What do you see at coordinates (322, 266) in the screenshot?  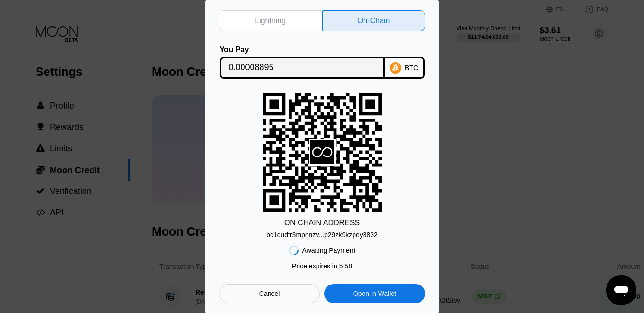 I see `div: Price expires in` at bounding box center [322, 266].